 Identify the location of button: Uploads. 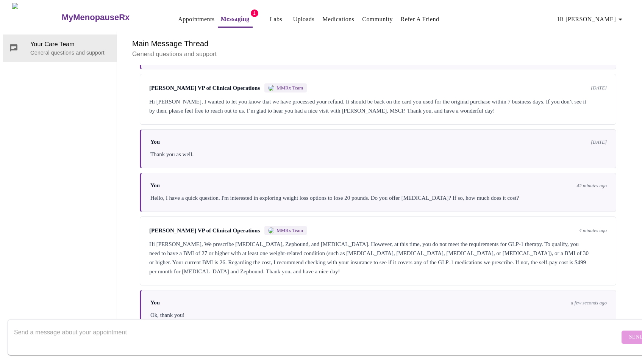
(304, 19).